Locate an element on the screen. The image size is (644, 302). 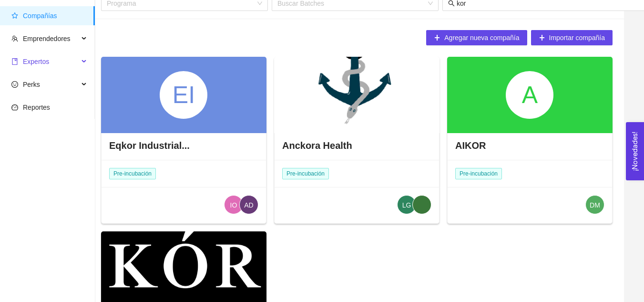
h4: Anckora Health is located at coordinates (317, 146).